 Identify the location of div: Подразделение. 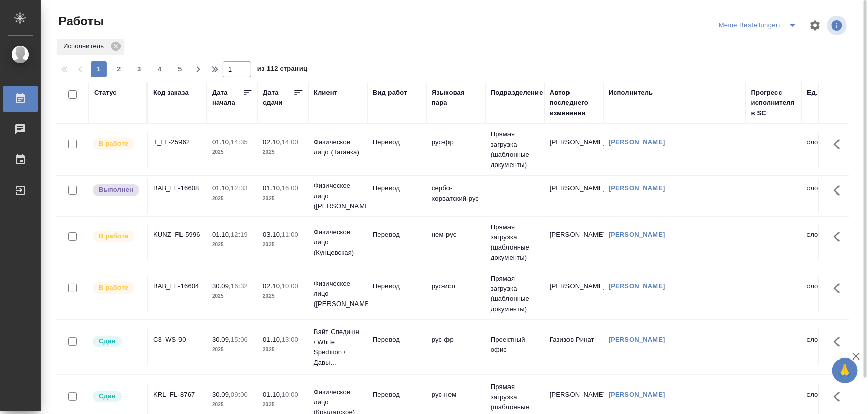
(517, 92).